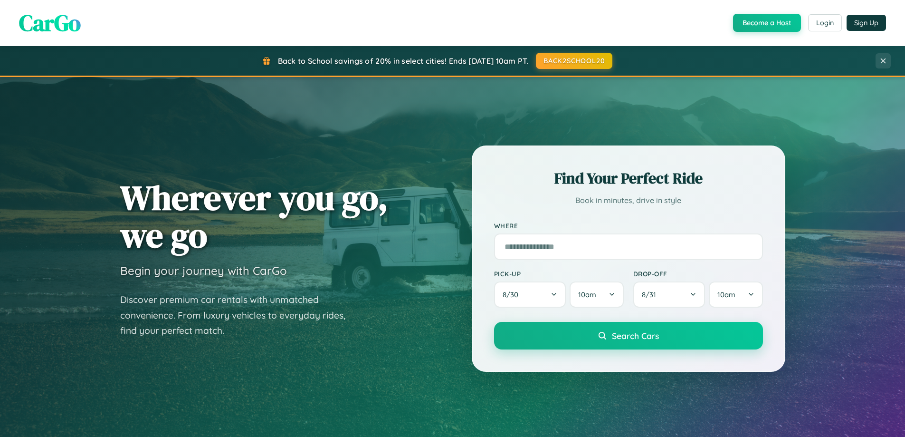 This screenshot has height=437, width=905. What do you see at coordinates (254, 216) in the screenshot?
I see `h1: Wherever you go, we go` at bounding box center [254, 216].